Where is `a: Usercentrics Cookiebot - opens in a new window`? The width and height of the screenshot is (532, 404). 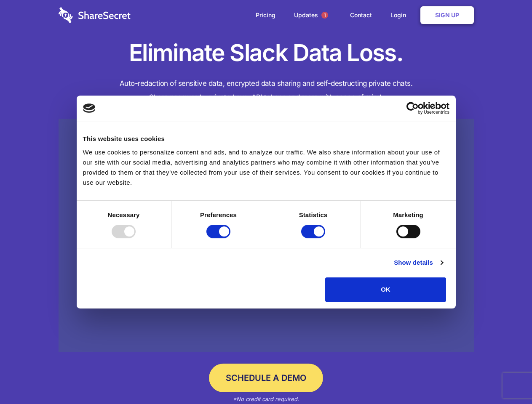 a: Usercentrics Cookiebot - opens in a new window is located at coordinates (412, 108).